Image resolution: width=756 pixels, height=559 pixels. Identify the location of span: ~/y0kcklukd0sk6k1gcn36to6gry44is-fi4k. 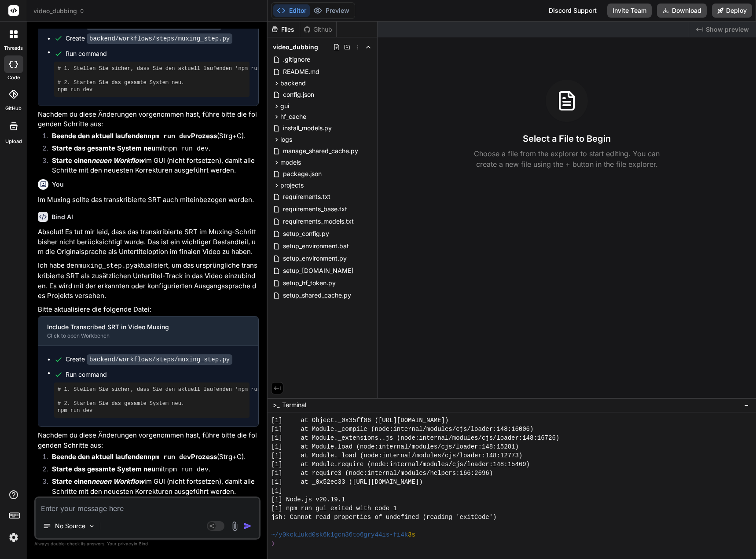
(339, 535).